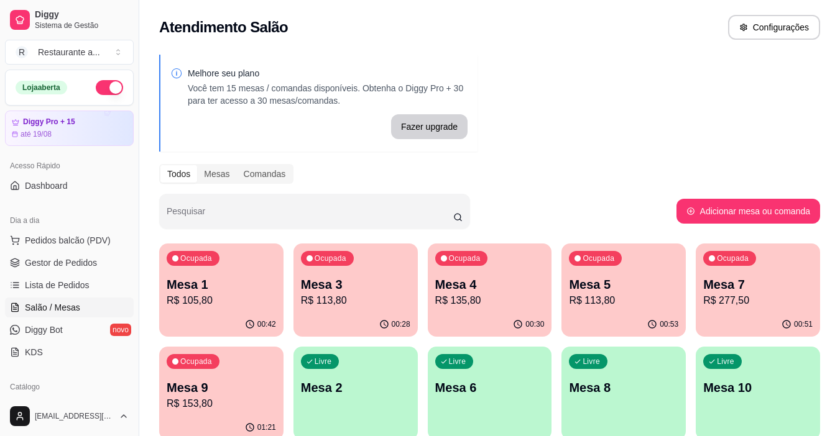 This screenshot has width=840, height=436. I want to click on span: Salão / Mesas, so click(52, 308).